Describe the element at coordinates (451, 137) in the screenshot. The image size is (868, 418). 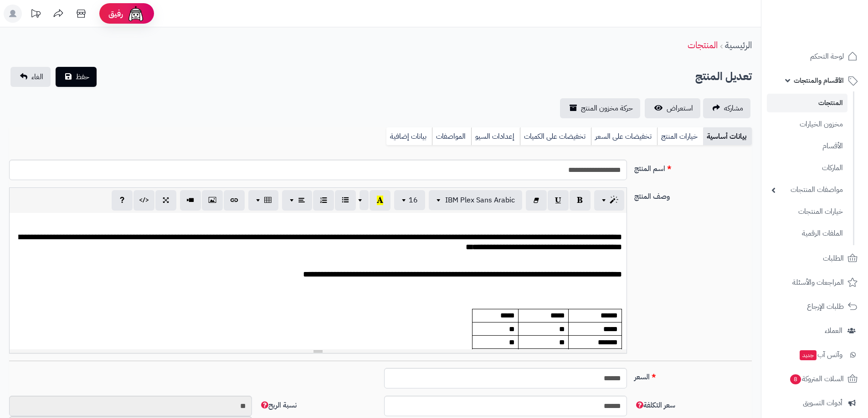
I see `a: المواصفات` at that location.